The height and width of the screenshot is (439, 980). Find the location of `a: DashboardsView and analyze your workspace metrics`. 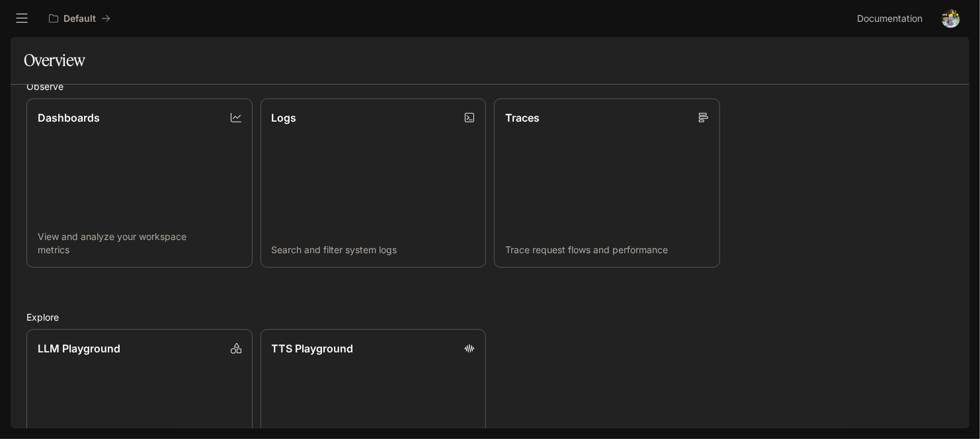

a: DashboardsView and analyze your workspace metrics is located at coordinates (139, 183).